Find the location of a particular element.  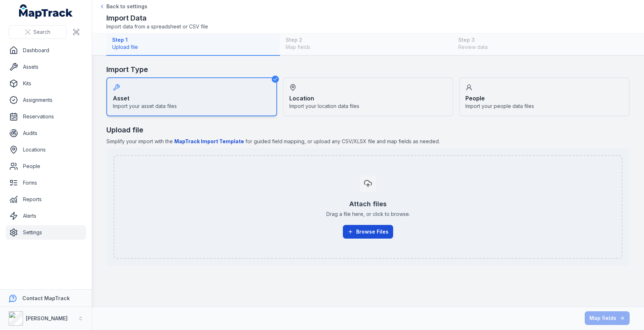

strong: Contact MapTrack is located at coordinates (46, 298).